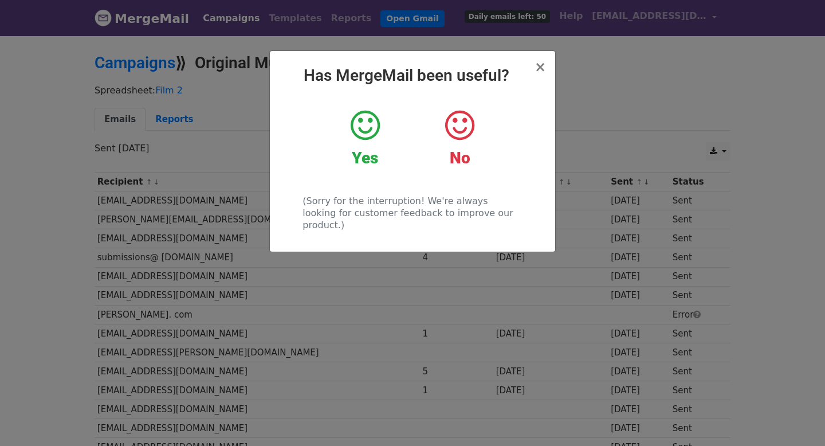  What do you see at coordinates (540, 67) in the screenshot?
I see `button: Close` at bounding box center [540, 67].